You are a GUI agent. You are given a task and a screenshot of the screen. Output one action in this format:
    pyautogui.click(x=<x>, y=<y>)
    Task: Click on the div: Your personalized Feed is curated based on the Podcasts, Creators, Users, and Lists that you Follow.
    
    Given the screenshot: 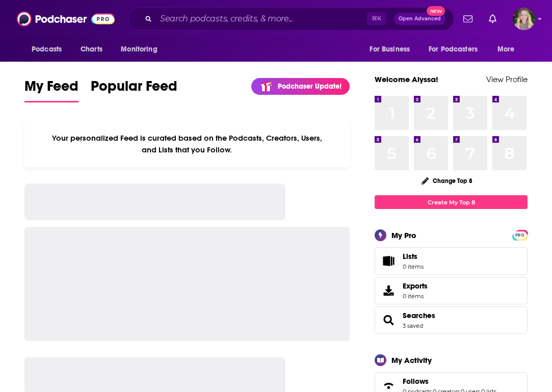 What is the action you would take?
    pyautogui.click(x=187, y=144)
    